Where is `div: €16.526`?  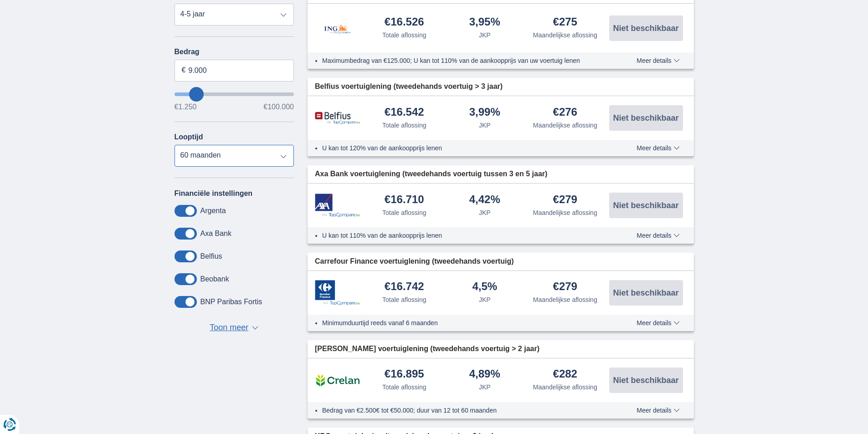 div: €16.526 is located at coordinates (404, 22).